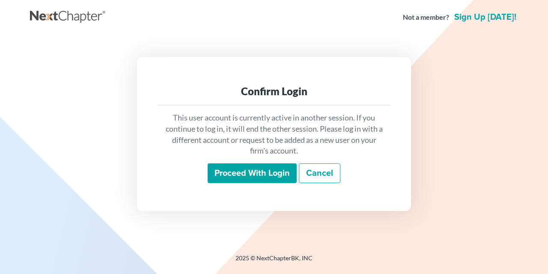 Image resolution: width=548 pixels, height=274 pixels. What do you see at coordinates (274, 261) in the screenshot?
I see `div: 2025 © NextChapterBK, INC` at bounding box center [274, 261].